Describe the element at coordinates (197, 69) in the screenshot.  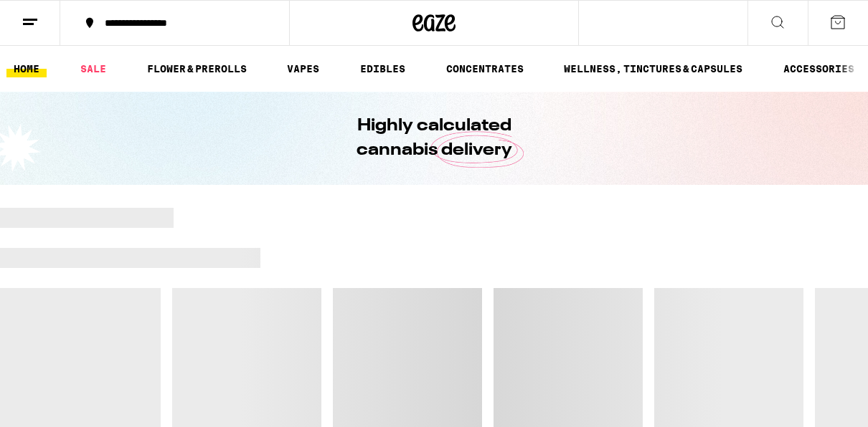
I see `a: FLOWER & PREROLLS` at that location.